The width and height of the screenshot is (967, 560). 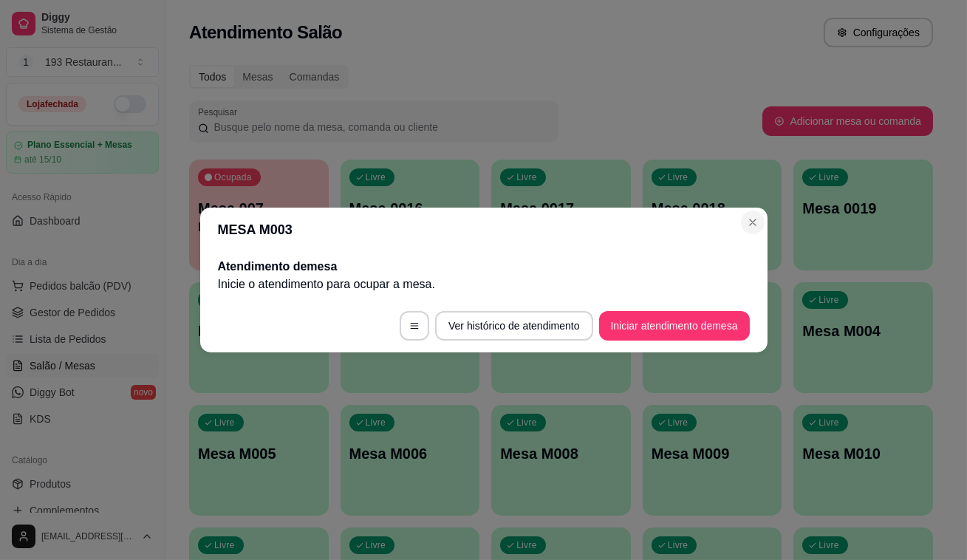 What do you see at coordinates (514, 325) in the screenshot?
I see `button: Ver histórico de atendimento` at bounding box center [514, 325].